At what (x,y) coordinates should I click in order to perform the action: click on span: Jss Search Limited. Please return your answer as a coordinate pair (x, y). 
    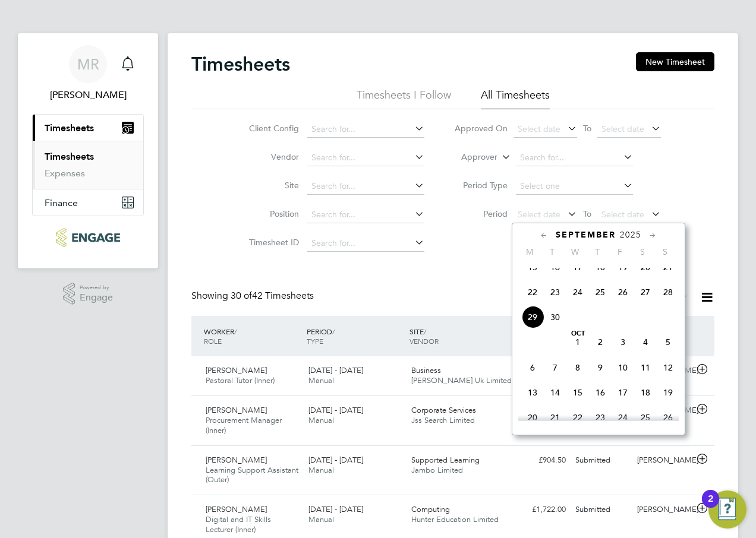
    Looking at the image, I should click on (442, 420).